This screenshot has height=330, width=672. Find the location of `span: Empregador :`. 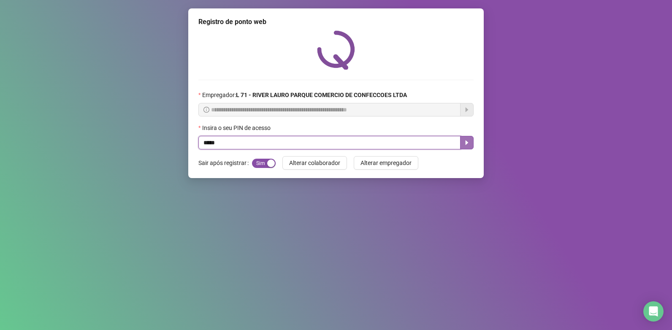

span: Empregador : is located at coordinates (304, 95).